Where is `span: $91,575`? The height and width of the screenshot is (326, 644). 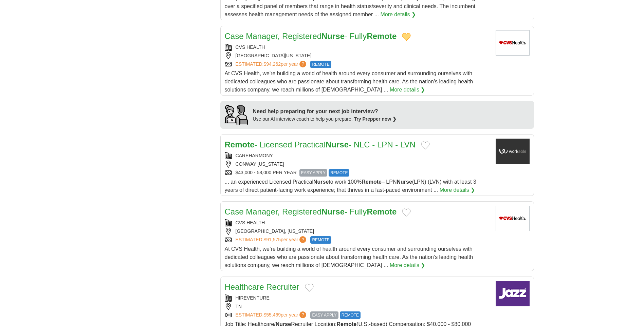
span: $91,575 is located at coordinates (272, 239).